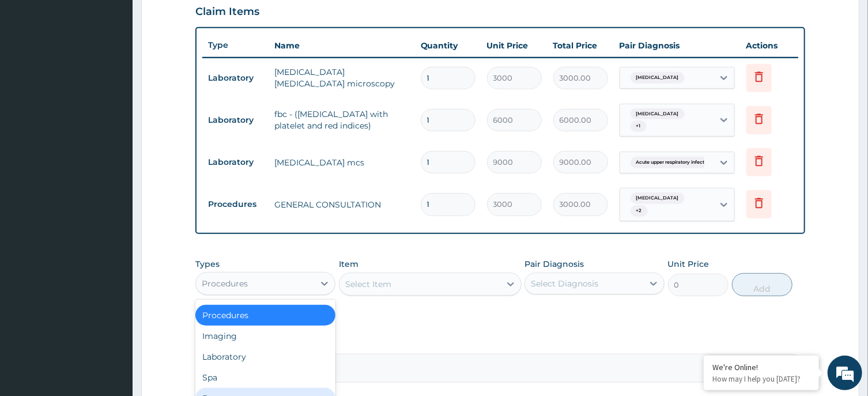 This screenshot has height=396, width=868. What do you see at coordinates (265, 356) in the screenshot?
I see `div: Laboratory` at bounding box center [265, 356].